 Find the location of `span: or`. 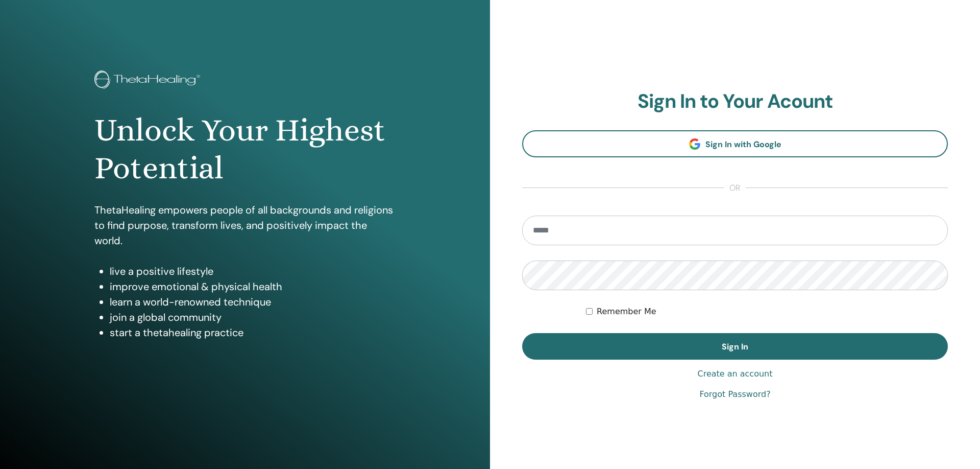

span: or is located at coordinates (735, 188).